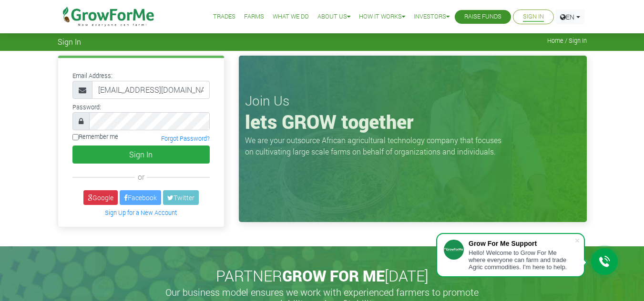 Image resolution: width=644 pixels, height=301 pixels. I want to click on div: Hello! Welcome to Grow For Me where everyone can farm and trade Agric commodities. I'm here to help., so click(521, 260).